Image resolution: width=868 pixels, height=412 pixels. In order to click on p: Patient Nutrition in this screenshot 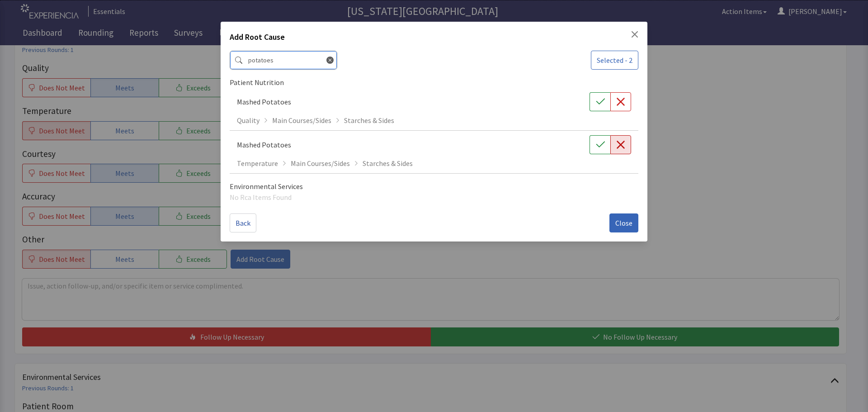, I will do `click(434, 82)`.